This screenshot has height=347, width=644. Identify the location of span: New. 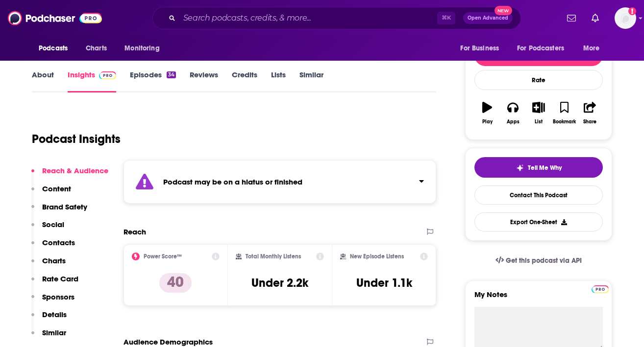
(503, 10).